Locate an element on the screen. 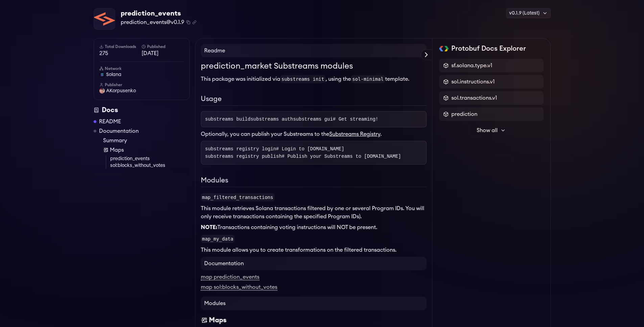  h6: Publisher is located at coordinates (142, 85).